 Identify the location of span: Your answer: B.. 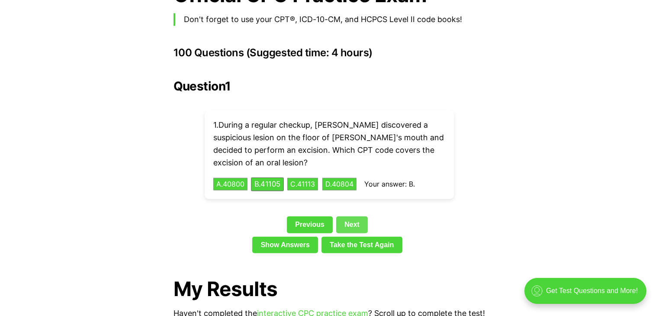
(389, 184).